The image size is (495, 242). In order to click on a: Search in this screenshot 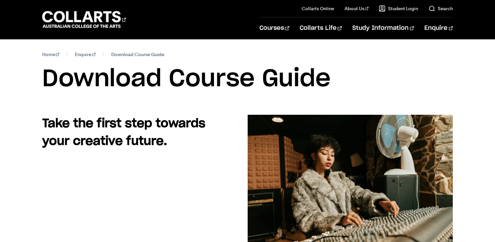, I will do `click(441, 9)`.